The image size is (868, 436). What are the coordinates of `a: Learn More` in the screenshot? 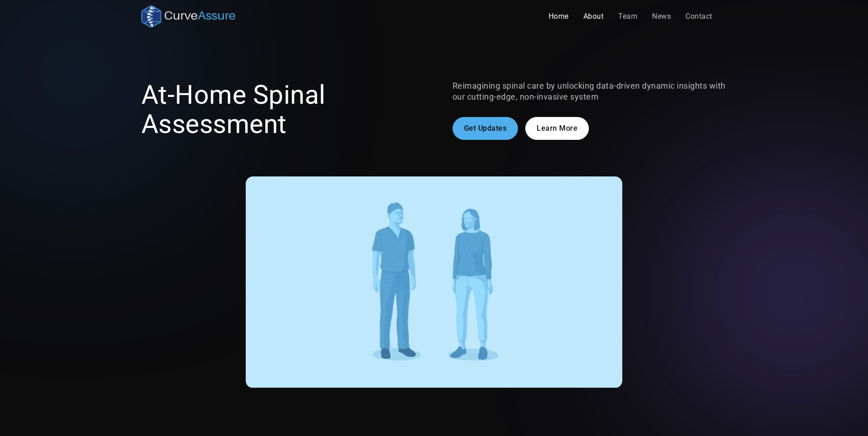 It's located at (557, 128).